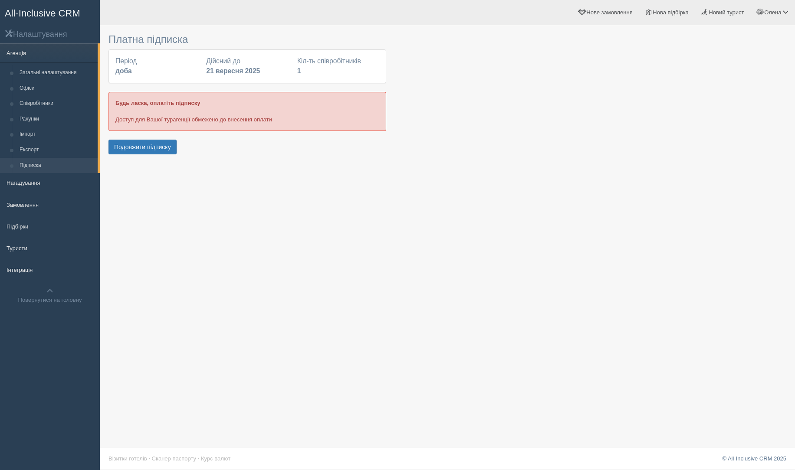 Image resolution: width=795 pixels, height=470 pixels. Describe the element at coordinates (247, 111) in the screenshot. I see `div: Доступ для Вашої турагенції обмежено до внесення оплати` at that location.